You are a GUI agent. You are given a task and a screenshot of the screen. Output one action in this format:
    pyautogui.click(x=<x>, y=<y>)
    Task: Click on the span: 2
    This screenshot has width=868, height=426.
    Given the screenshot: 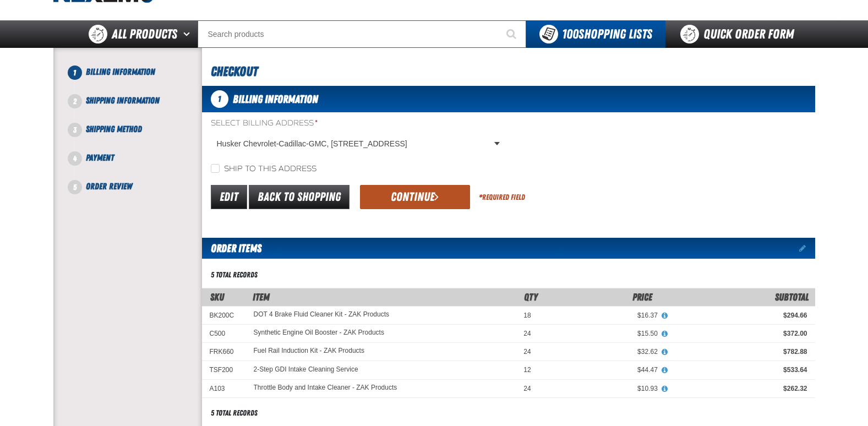 What is the action you would take?
    pyautogui.click(x=75, y=102)
    